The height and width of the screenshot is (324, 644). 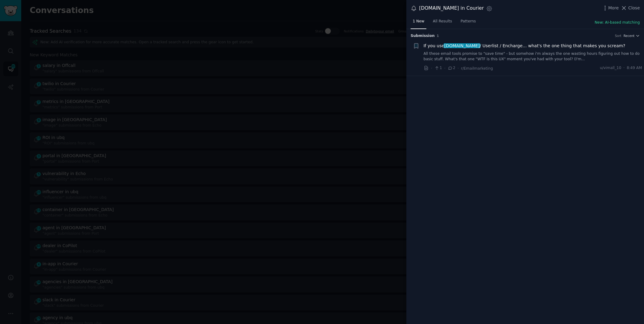 I want to click on span: 1 New, so click(x=418, y=21).